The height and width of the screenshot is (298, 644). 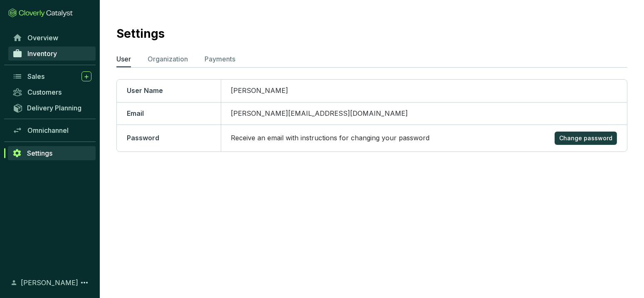 I want to click on a: Inventory, so click(x=52, y=53).